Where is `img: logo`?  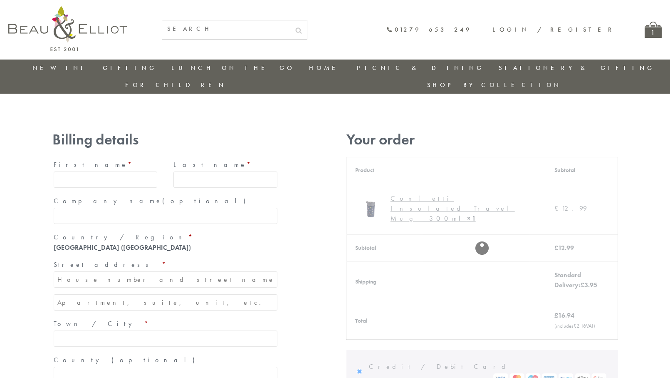
img: logo is located at coordinates (67, 29).